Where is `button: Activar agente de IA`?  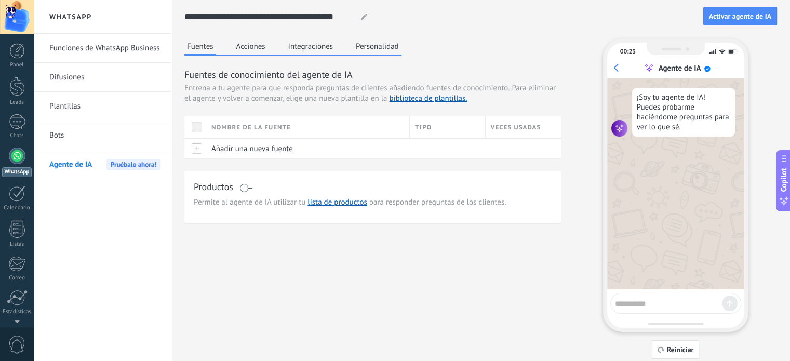
button: Activar agente de IA is located at coordinates (740, 16).